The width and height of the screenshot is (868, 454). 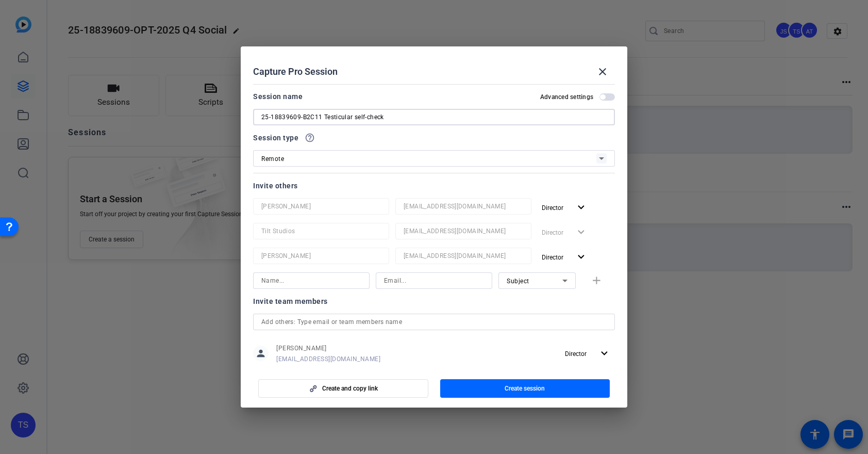 What do you see at coordinates (434, 322) in the screenshot?
I see `input: Add others: Type email or team members name` at bounding box center [434, 322].